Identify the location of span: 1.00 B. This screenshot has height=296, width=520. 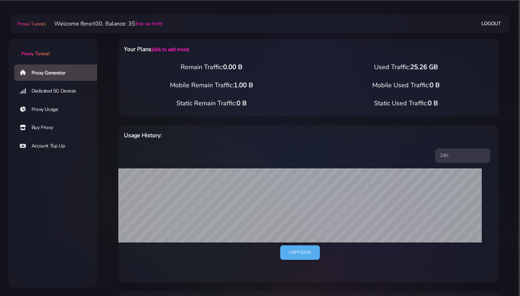
(243, 85).